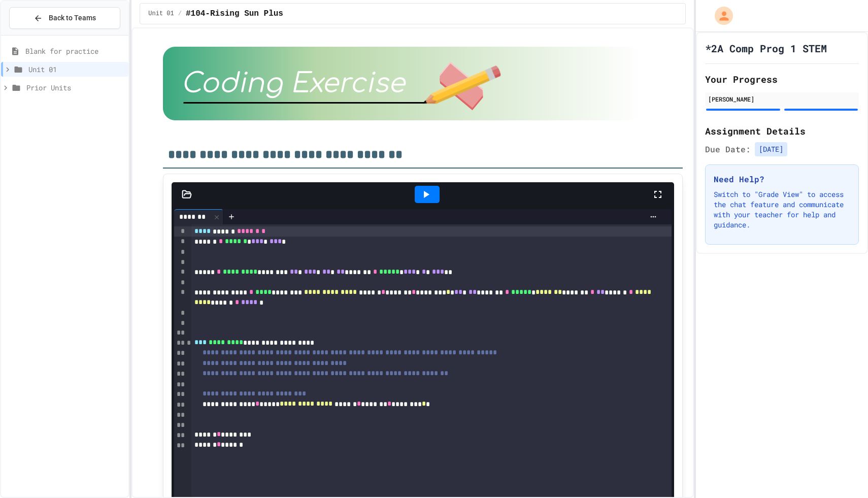 This screenshot has width=868, height=498. I want to click on button: Back to Teams, so click(65, 18).